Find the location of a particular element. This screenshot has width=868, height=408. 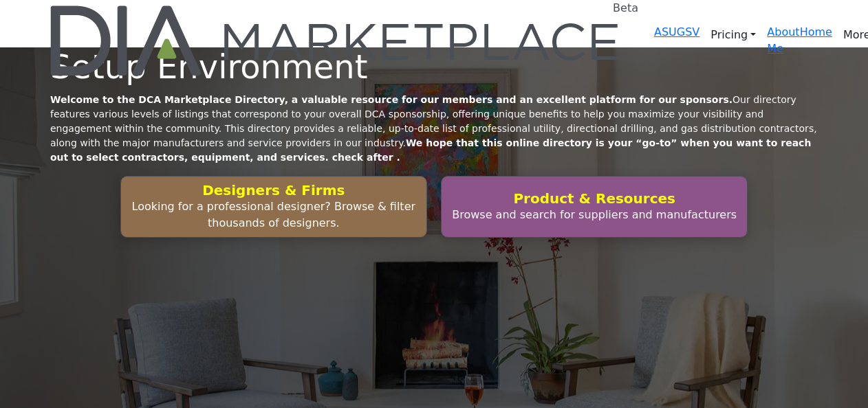

a: Pricing is located at coordinates (733, 35).